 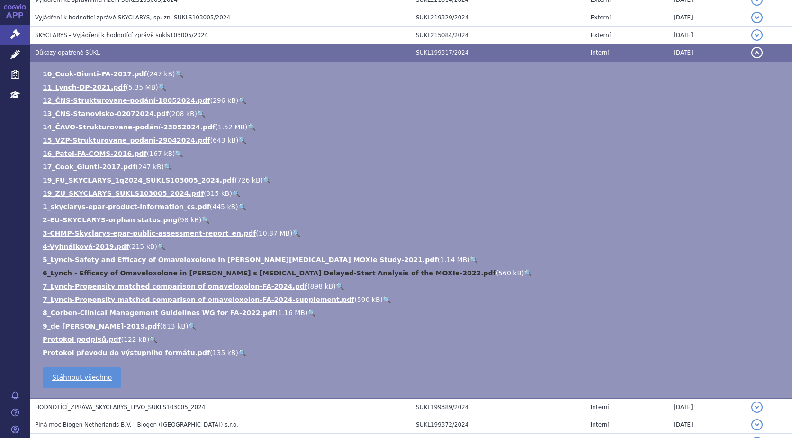 What do you see at coordinates (498, 18) in the screenshot?
I see `td: SUKL219329/2024` at bounding box center [498, 18].